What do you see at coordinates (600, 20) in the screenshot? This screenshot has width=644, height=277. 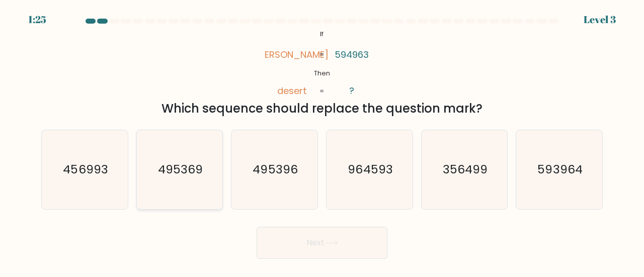 I see `div: Level 3` at bounding box center [600, 20].